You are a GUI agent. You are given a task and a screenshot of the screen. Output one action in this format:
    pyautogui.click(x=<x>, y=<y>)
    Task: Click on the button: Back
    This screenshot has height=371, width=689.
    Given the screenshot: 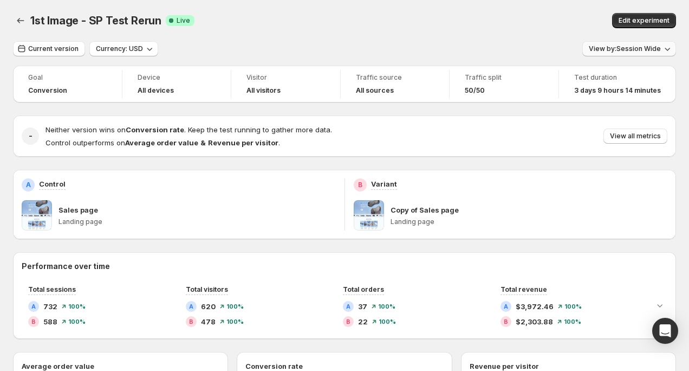 What is the action you would take?
    pyautogui.click(x=21, y=21)
    